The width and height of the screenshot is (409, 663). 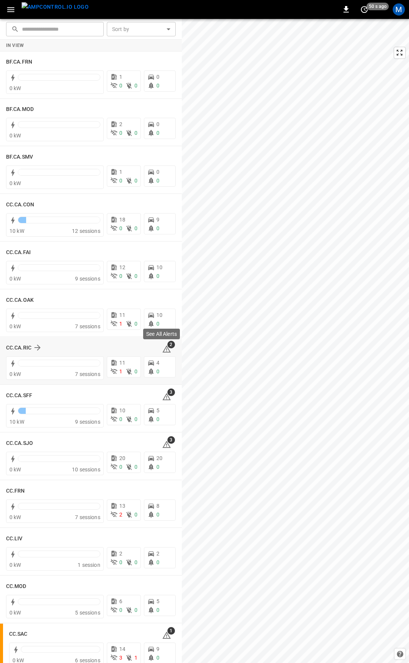 What do you see at coordinates (122, 315) in the screenshot?
I see `span: 11` at bounding box center [122, 315].